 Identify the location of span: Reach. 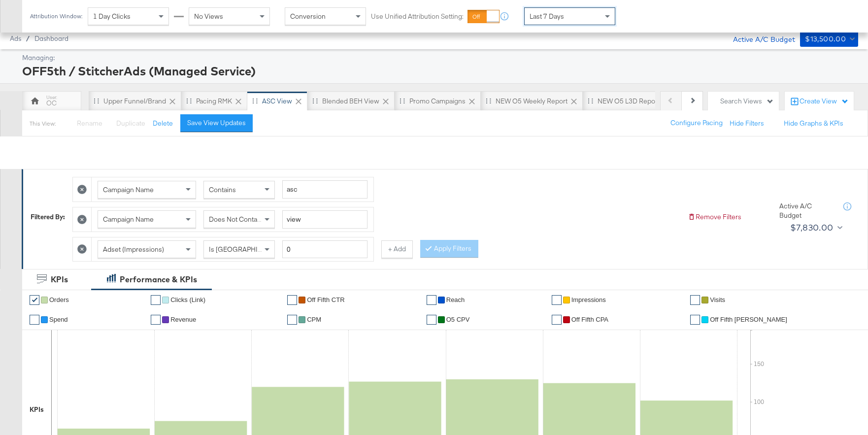
(455, 299).